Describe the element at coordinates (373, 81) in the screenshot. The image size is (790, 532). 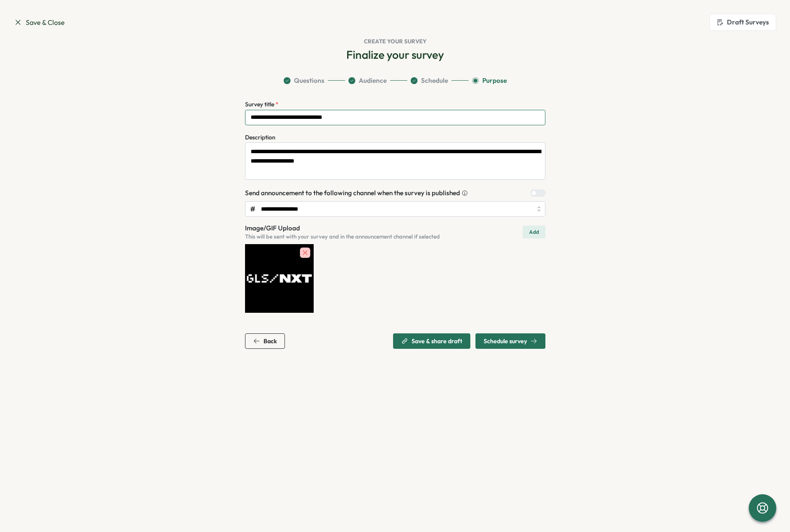
I see `span: Audience` at that location.